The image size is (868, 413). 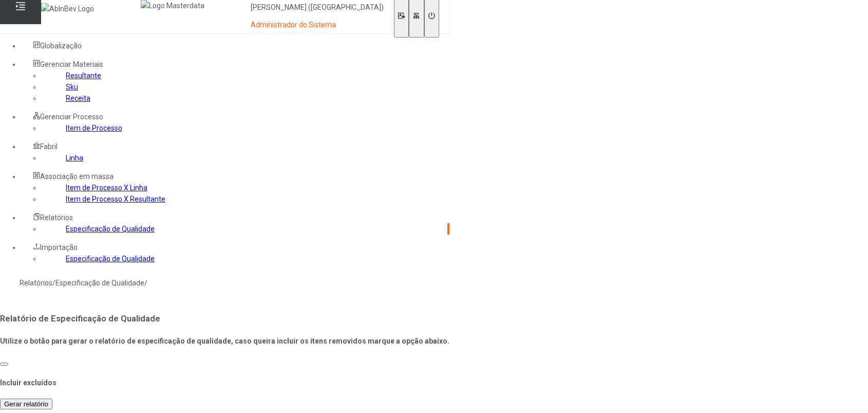 What do you see at coordinates (72, 64) in the screenshot?
I see `span: Gerenciar Materiais` at bounding box center [72, 64].